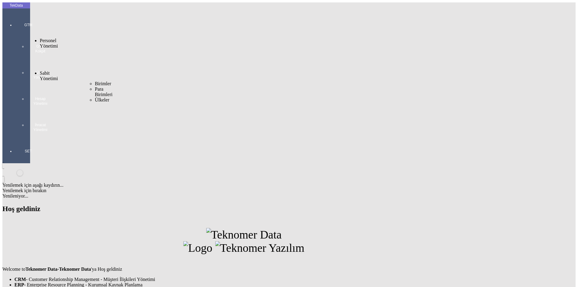 This screenshot has height=287, width=578. I want to click on img: Teknomer Yazılım, so click(260, 248).